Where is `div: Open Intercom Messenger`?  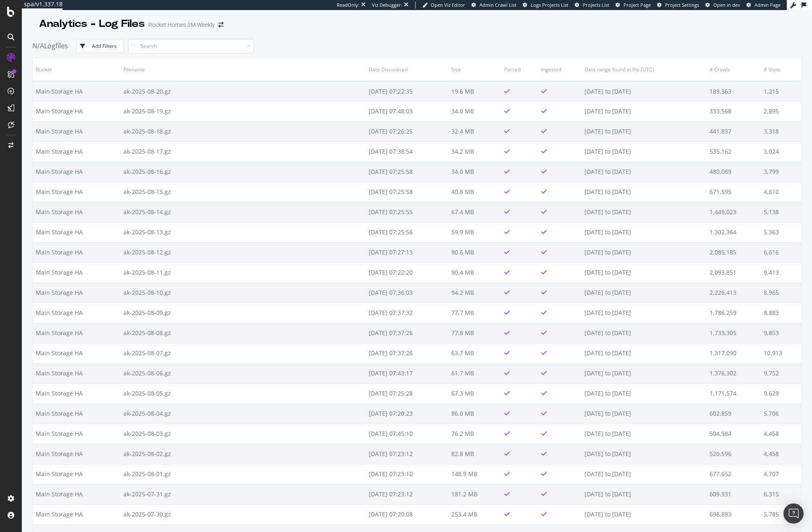 div: Open Intercom Messenger is located at coordinates (793, 514).